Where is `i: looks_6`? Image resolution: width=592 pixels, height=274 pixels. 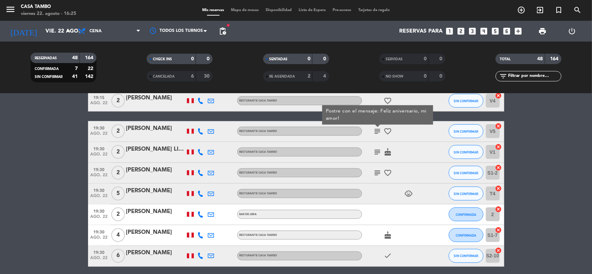 i: looks_6 is located at coordinates (507, 31).